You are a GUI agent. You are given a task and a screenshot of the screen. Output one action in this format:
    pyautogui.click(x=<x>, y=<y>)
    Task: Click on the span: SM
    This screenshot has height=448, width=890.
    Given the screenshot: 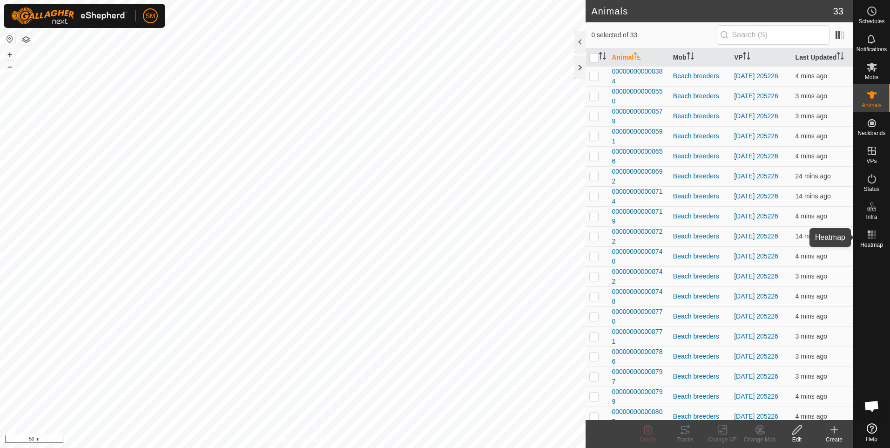 What is the action you would take?
    pyautogui.click(x=150, y=16)
    